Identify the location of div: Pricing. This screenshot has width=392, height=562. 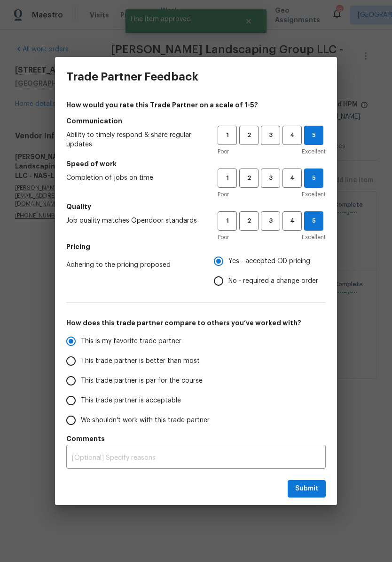
(270, 271).